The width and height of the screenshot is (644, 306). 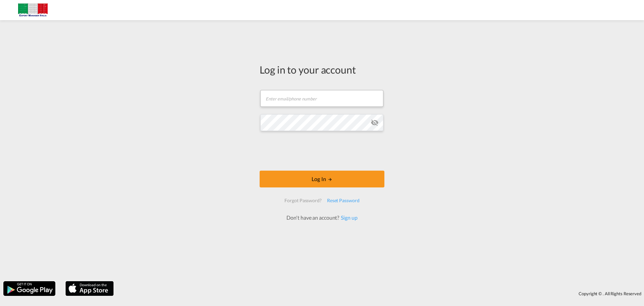 What do you see at coordinates (348, 217) in the screenshot?
I see `a: Sign up` at bounding box center [348, 217].